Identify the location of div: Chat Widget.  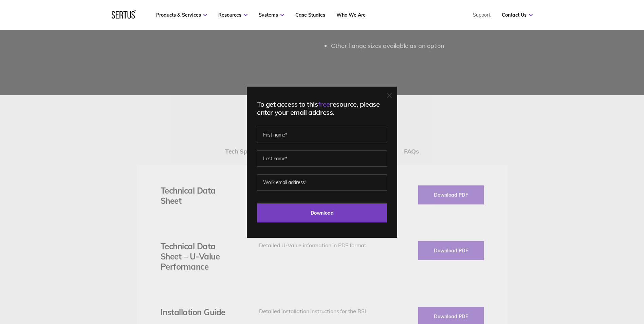
(582, 285).